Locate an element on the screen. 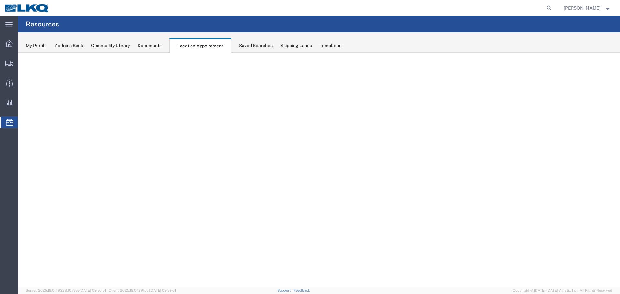 The width and height of the screenshot is (620, 294). span: Server: 2025.19.0-49328d0a35e is located at coordinates (66, 290).